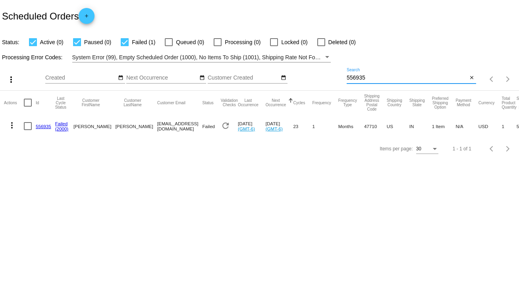 The height and width of the screenshot is (290, 519). I want to click on span: Processing Error Codes:, so click(32, 57).